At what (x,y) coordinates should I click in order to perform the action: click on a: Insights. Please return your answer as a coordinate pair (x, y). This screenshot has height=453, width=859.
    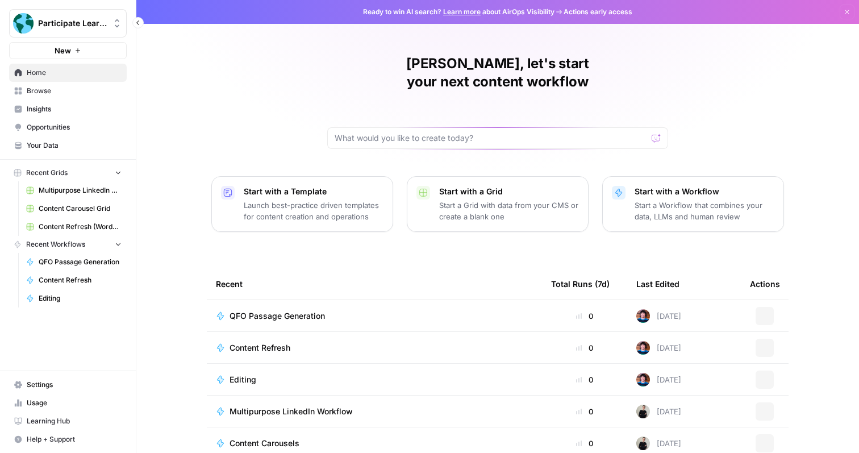
    Looking at the image, I should click on (68, 109).